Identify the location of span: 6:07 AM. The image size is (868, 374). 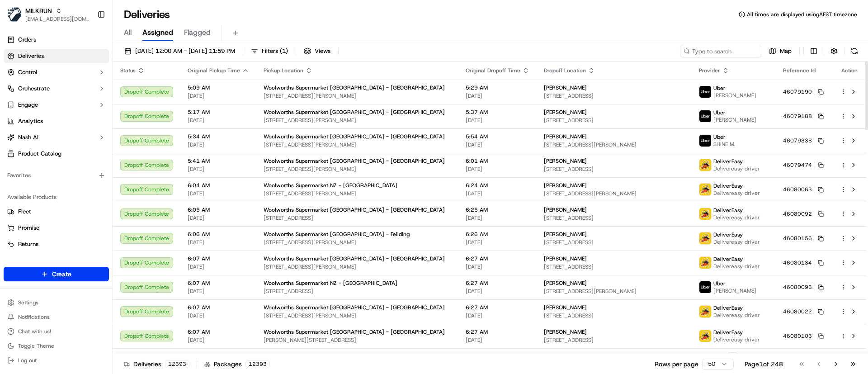
(219, 259).